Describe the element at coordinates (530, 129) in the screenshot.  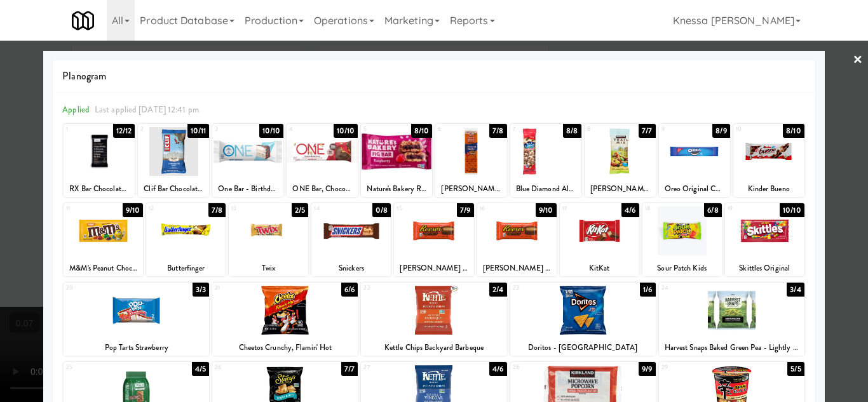
I see `div: 7` at that location.